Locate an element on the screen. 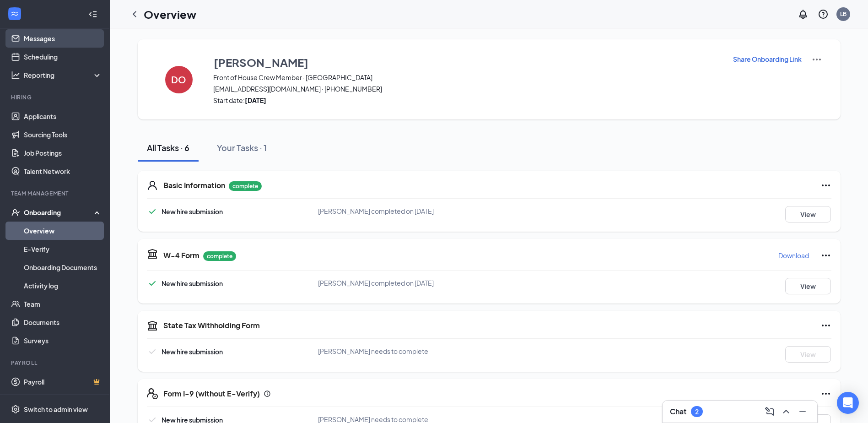 The image size is (868, 423). a: Applicants is located at coordinates (62, 117).